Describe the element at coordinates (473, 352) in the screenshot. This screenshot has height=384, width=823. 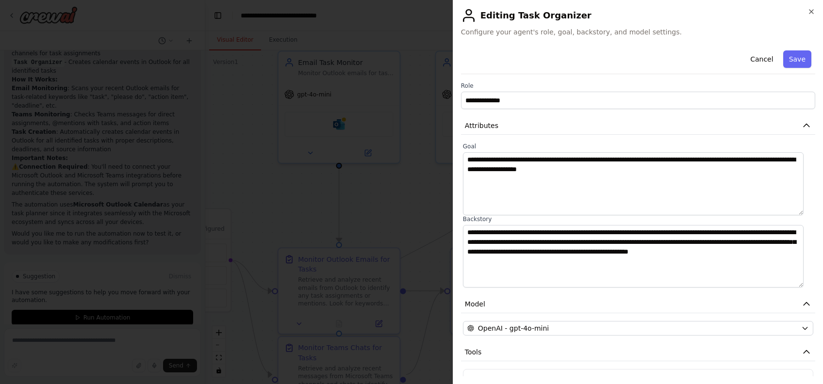
I see `span: Tools` at that location.